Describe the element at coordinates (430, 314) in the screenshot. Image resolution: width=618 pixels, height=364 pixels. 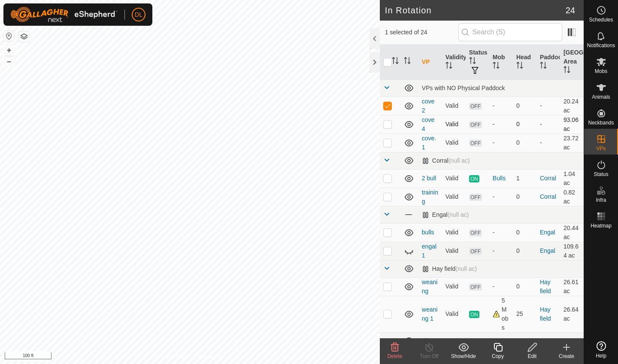
I see `a: weaning 1` at that location.